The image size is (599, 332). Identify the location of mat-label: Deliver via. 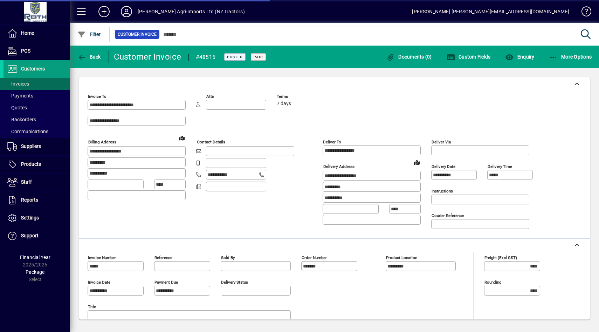
(441, 142).